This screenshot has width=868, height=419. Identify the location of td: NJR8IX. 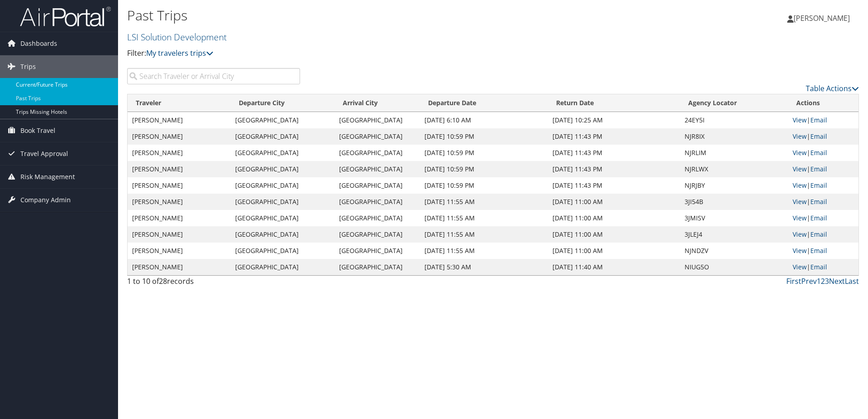
(734, 136).